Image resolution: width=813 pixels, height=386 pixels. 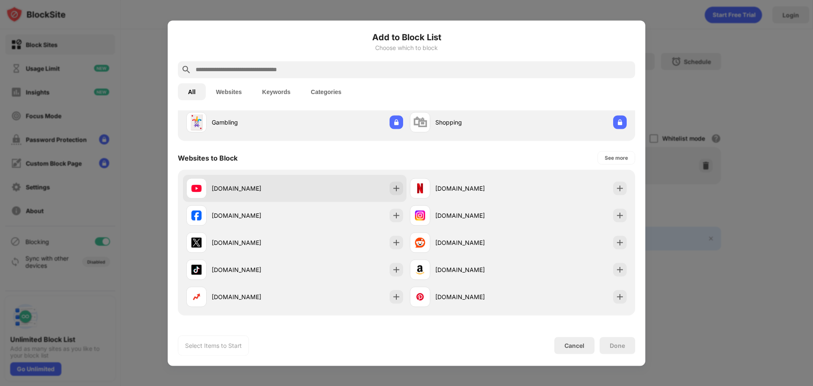 I want to click on h6: Add to Block List, so click(x=407, y=37).